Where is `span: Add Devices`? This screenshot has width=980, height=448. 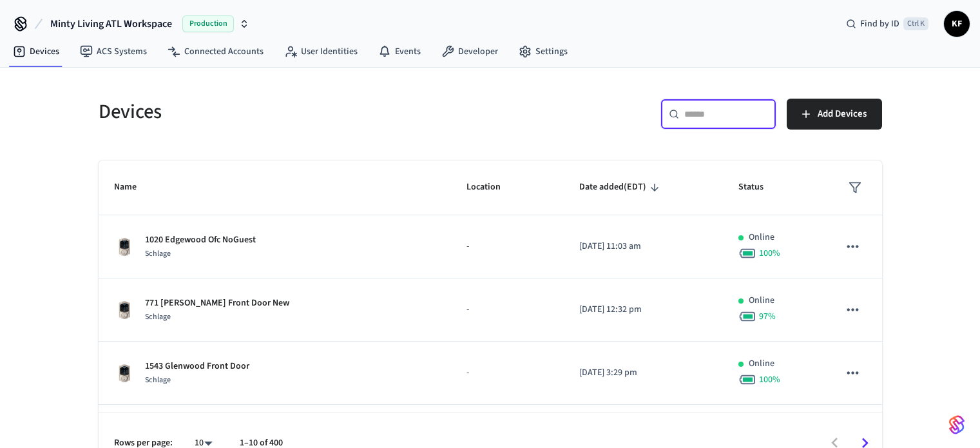 span: Add Devices is located at coordinates (843, 114).